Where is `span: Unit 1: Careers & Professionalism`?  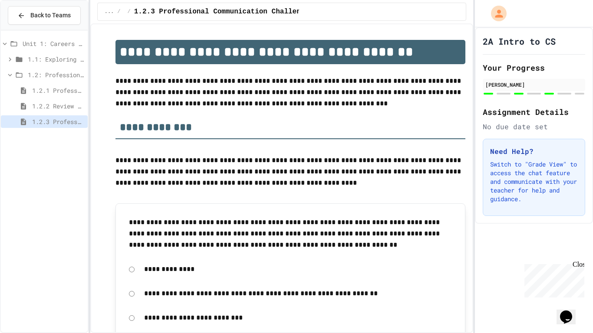 span: Unit 1: Careers & Professionalism is located at coordinates (53, 43).